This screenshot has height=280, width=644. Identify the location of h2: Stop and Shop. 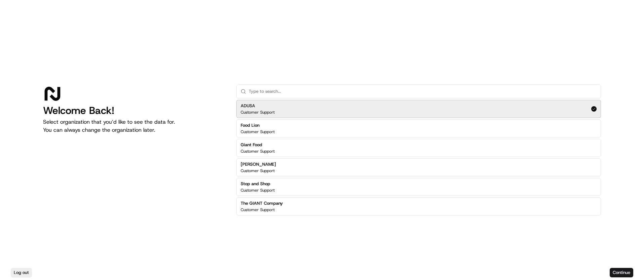
(257, 184).